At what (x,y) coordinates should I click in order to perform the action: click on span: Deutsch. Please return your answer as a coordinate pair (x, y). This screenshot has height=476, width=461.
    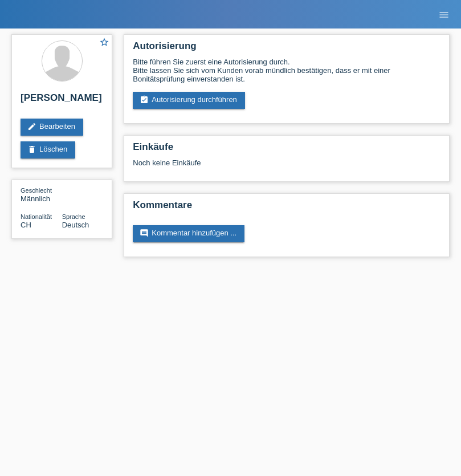
    Looking at the image, I should click on (76, 225).